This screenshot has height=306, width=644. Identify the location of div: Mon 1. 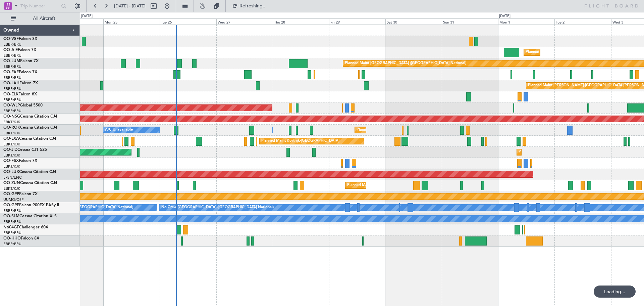
(526, 22).